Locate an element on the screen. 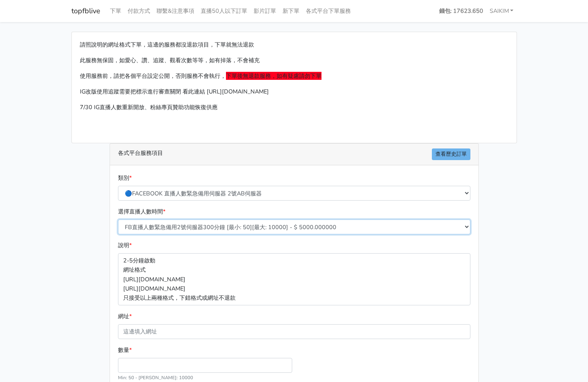 The image size is (588, 382). a: SAIKIM is located at coordinates (502, 11).